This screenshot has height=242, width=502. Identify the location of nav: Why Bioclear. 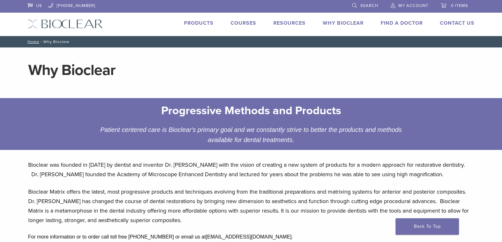
(251, 42).